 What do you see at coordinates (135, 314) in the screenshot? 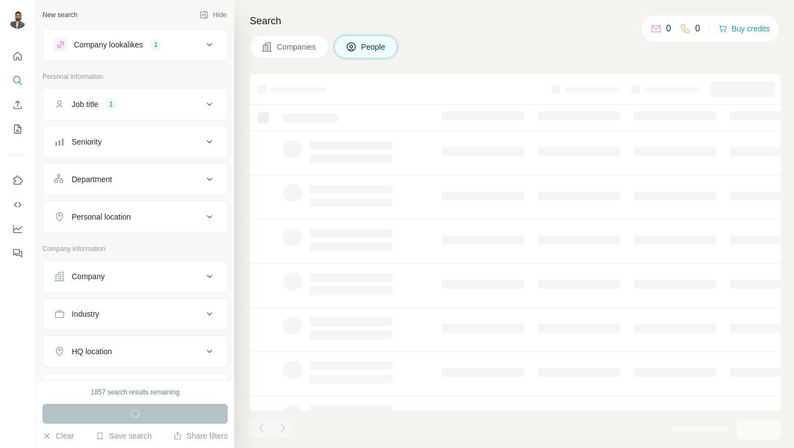
I see `button: Industry` at bounding box center [135, 314].